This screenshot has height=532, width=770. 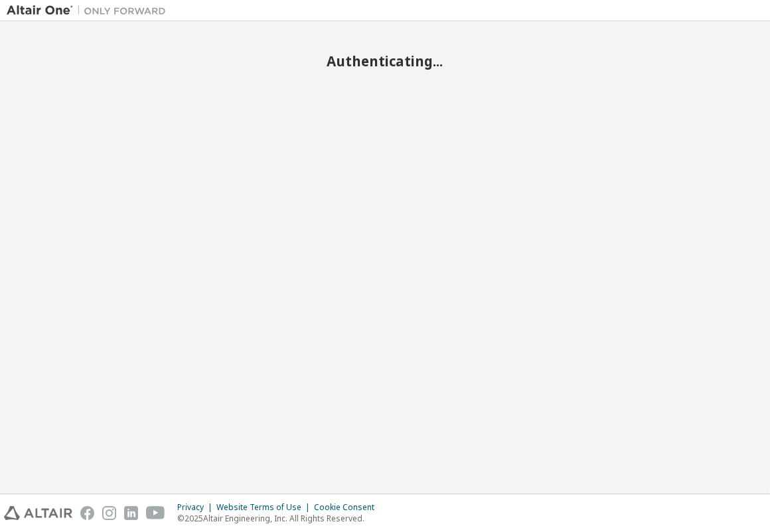 I want to click on img: instagram.svg, so click(x=108, y=513).